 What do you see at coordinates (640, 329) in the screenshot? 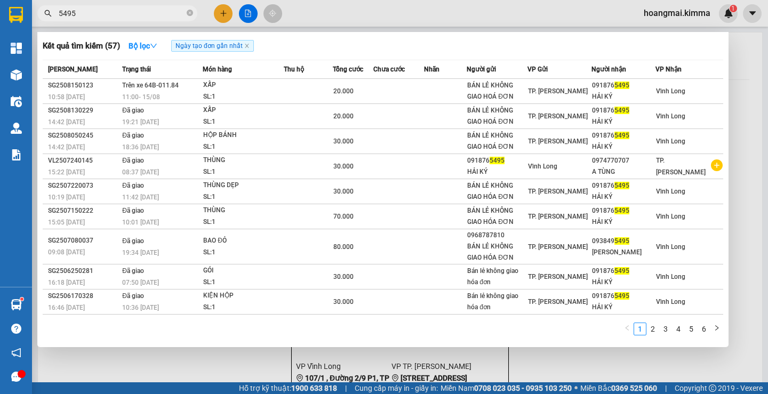
I see `li: 1` at bounding box center [640, 329].